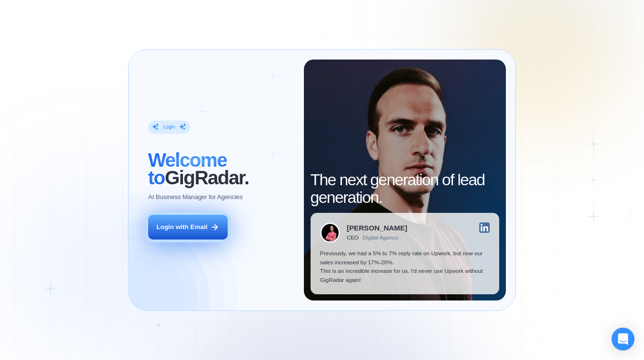 The height and width of the screenshot is (360, 644). I want to click on div: CEO, so click(352, 238).